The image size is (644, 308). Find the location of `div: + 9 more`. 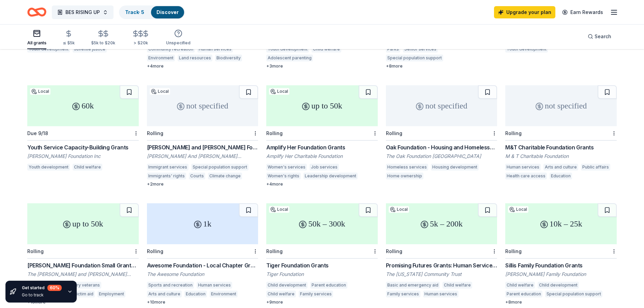

div: + 9 more is located at coordinates (322, 302).